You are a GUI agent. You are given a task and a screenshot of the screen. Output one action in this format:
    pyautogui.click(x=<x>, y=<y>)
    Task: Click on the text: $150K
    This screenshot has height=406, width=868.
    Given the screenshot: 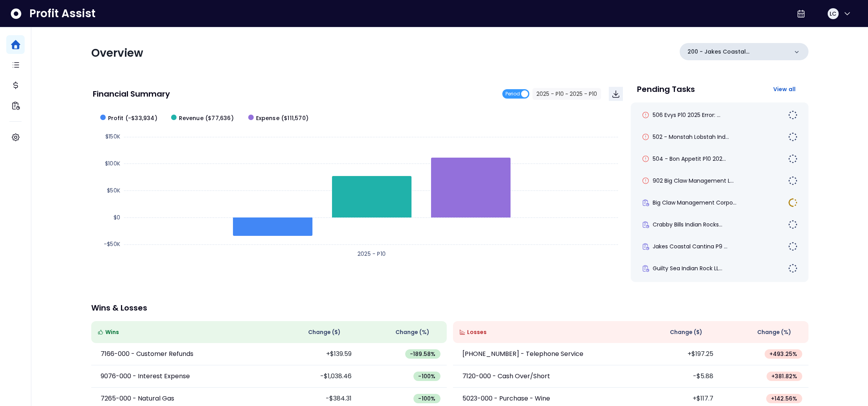 What is the action you would take?
    pyautogui.click(x=112, y=136)
    